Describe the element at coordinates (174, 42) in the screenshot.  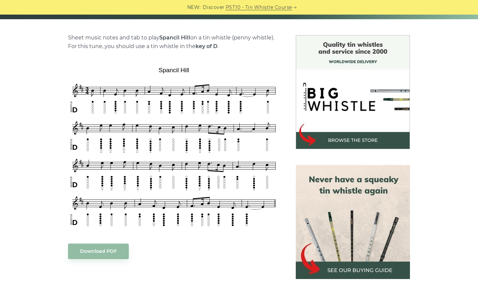
I see `p: Sheet music notes and tab to play on a tin whistle (penny whistle). For this tune, you should use...` at that location.